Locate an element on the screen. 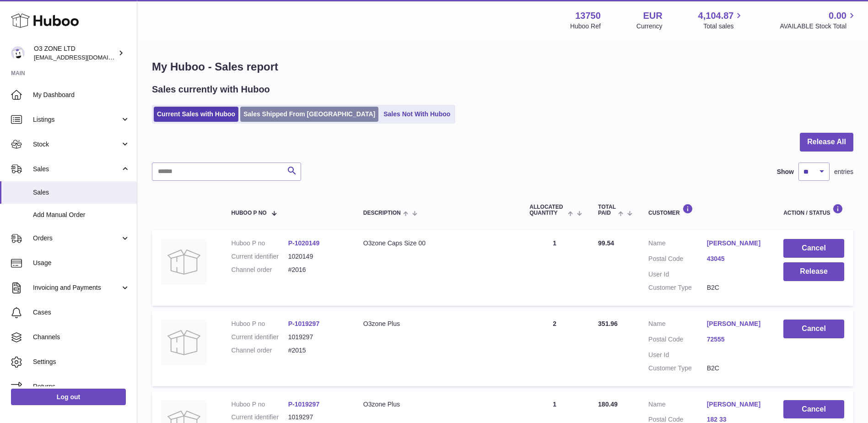 The height and width of the screenshot is (423, 868). strong: EUR is located at coordinates (653, 15).